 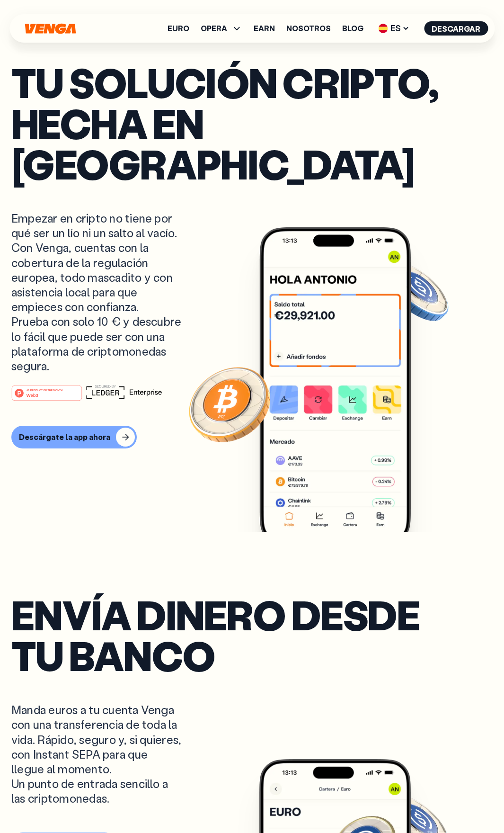 I want to click on a: #1 PRODUCT OF THE MONTHWeb3, so click(x=47, y=397).